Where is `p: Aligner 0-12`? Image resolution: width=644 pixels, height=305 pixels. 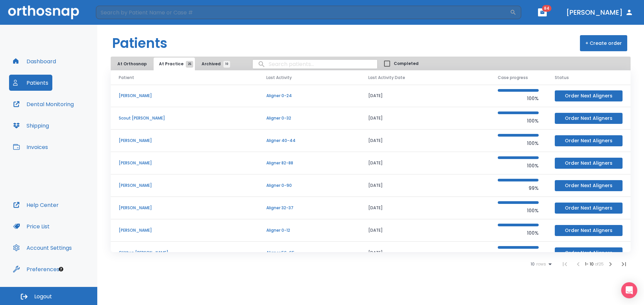
p: Aligner 0-12 is located at coordinates (309, 231).